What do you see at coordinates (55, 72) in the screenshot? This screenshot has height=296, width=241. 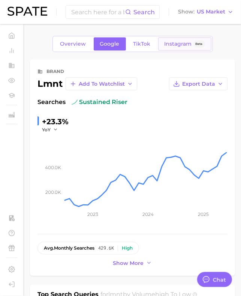 I see `div: brand` at bounding box center [55, 72].